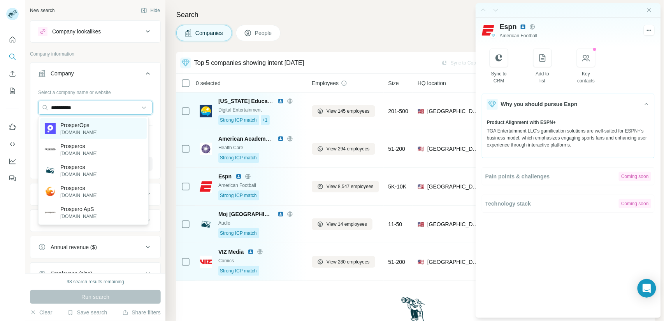  What do you see at coordinates (508, 204) in the screenshot?
I see `span: Technology stack` at bounding box center [508, 204].